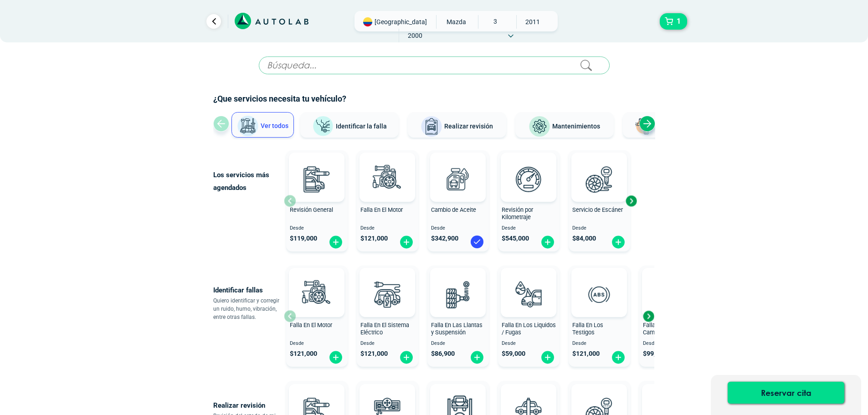  What do you see at coordinates (565, 125) in the screenshot?
I see `button: Mantenimientos` at bounding box center [565, 125].